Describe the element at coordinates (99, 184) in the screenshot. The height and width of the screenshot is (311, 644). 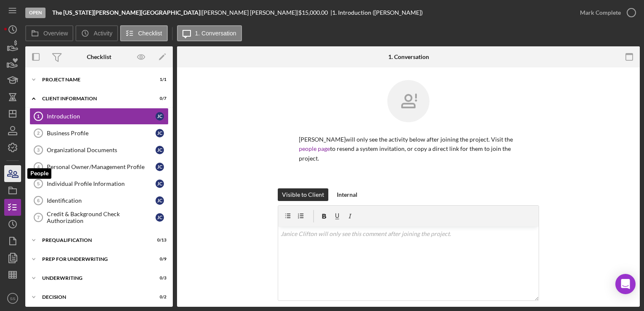
I see `a: 5Individual Profile InformationJC` at that location.